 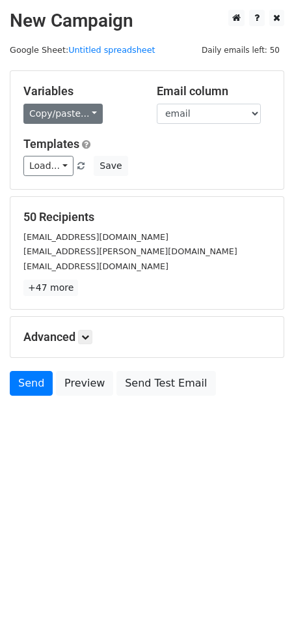 I want to click on a: Templates, so click(x=51, y=143).